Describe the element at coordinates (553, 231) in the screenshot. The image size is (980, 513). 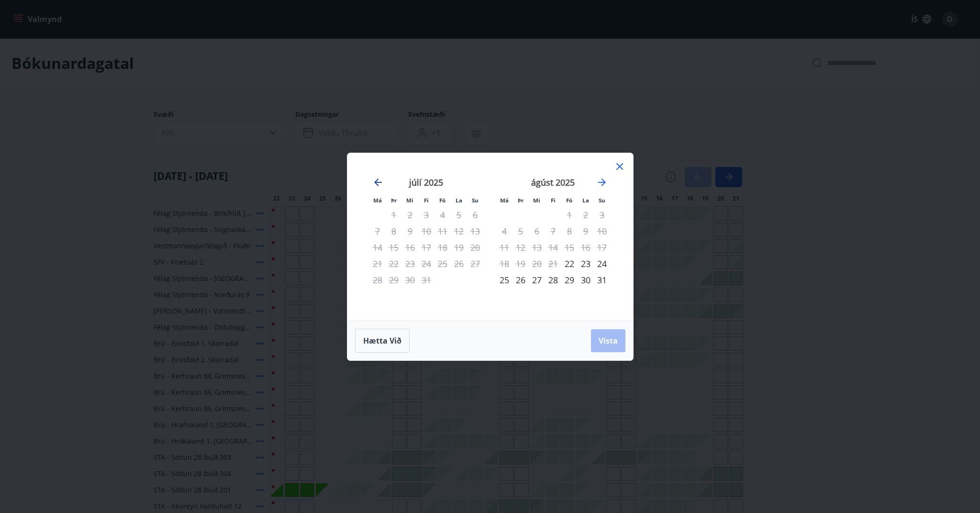
I see `td: Not available. fimmtudagur, 7. ágúst 2025` at that location.